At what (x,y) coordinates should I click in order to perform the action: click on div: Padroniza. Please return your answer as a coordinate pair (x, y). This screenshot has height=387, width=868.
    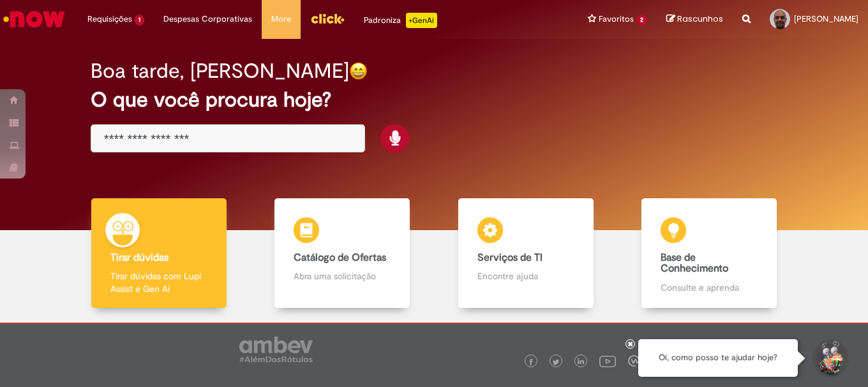
    Looking at the image, I should click on (400, 20).